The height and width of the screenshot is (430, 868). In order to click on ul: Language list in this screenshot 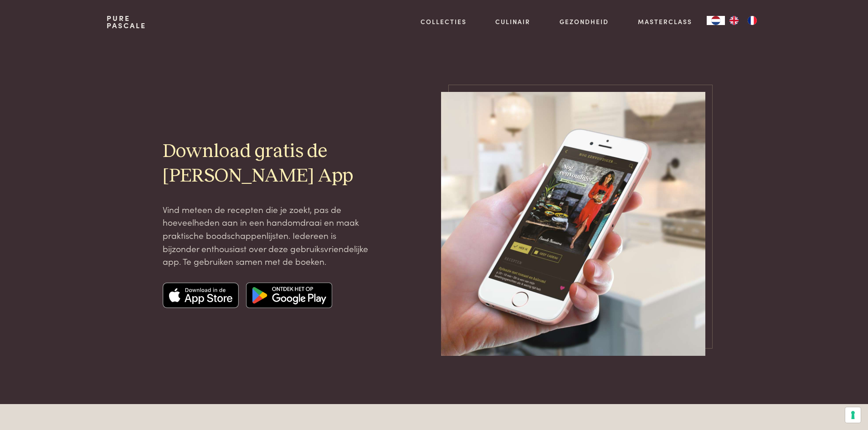, I will do `click(743, 21)`.